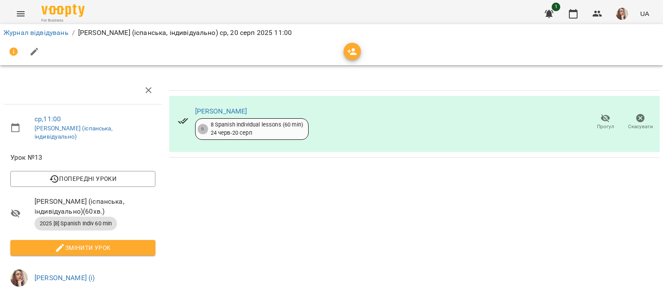 The image size is (663, 300). Describe the element at coordinates (48, 119) in the screenshot. I see `a: ср , 11:00` at that location.